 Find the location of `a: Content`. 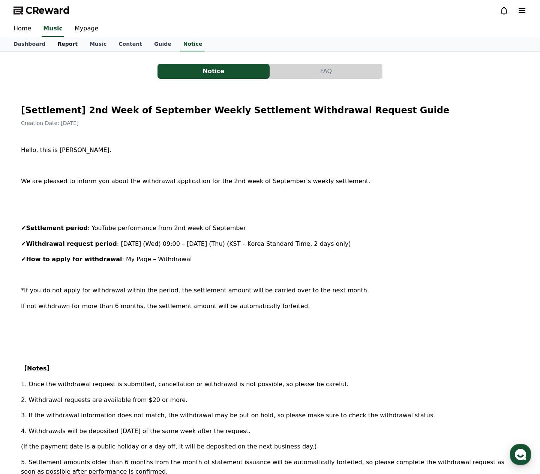

a: Content is located at coordinates (130, 44).